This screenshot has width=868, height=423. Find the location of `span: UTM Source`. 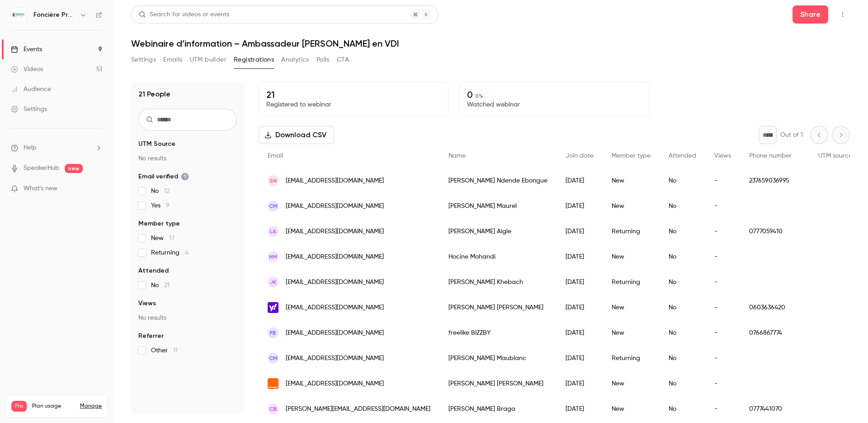

span: UTM Source is located at coordinates (157, 144).